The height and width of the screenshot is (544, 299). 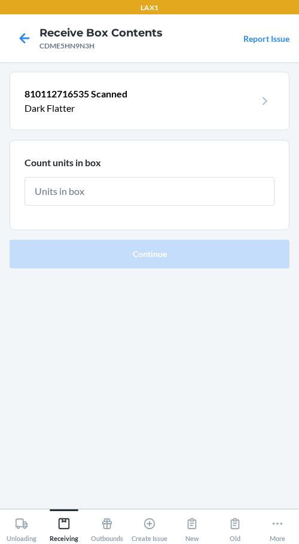 What do you see at coordinates (266, 38) in the screenshot?
I see `a: Report Issue` at bounding box center [266, 38].